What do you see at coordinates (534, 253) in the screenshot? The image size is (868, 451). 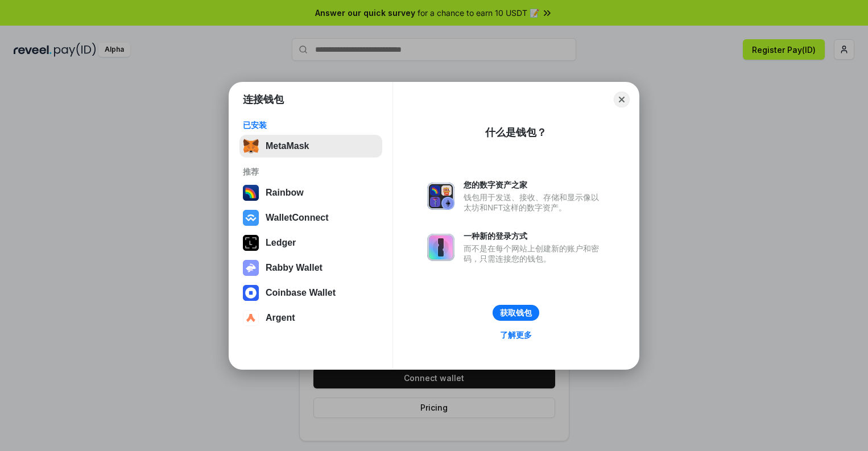 I see `div: 而不是在每个网站上创建新的账户和密码，只需连接您的钱包。` at bounding box center [534, 253].